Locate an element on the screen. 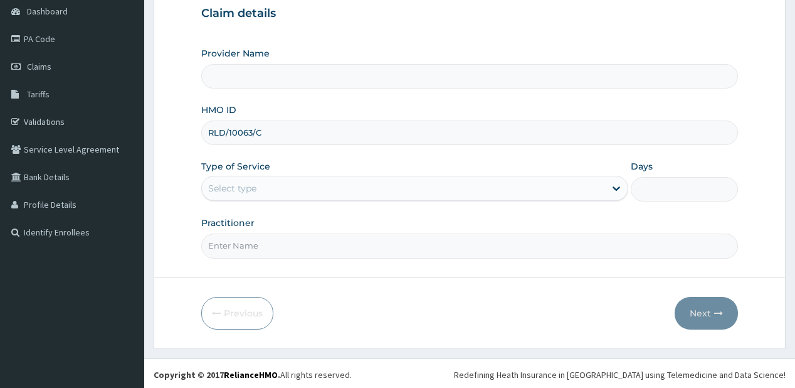 This screenshot has height=388, width=795. span: Claims is located at coordinates (39, 66).